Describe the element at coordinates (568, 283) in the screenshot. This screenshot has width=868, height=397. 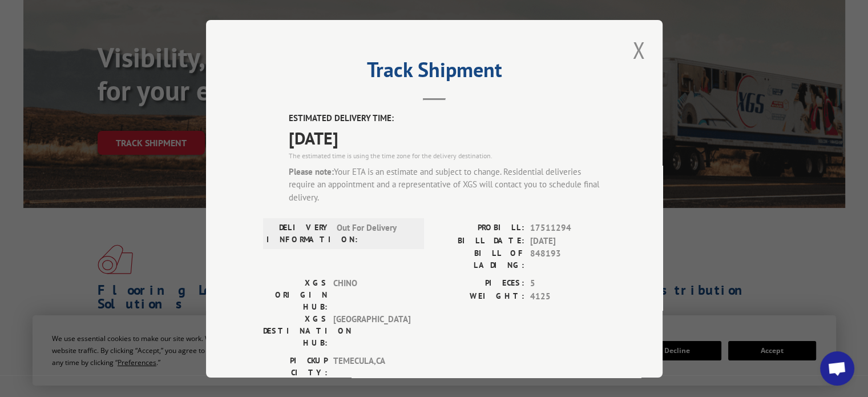
I see `span: 5` at that location.